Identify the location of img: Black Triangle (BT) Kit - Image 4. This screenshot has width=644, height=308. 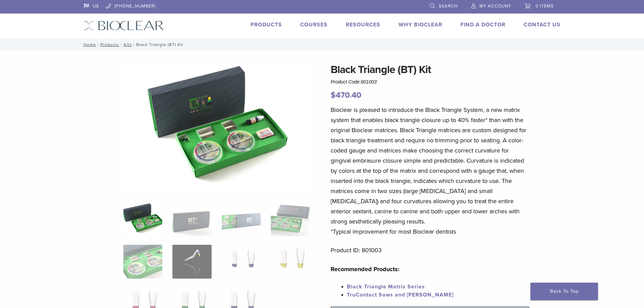
(290, 218).